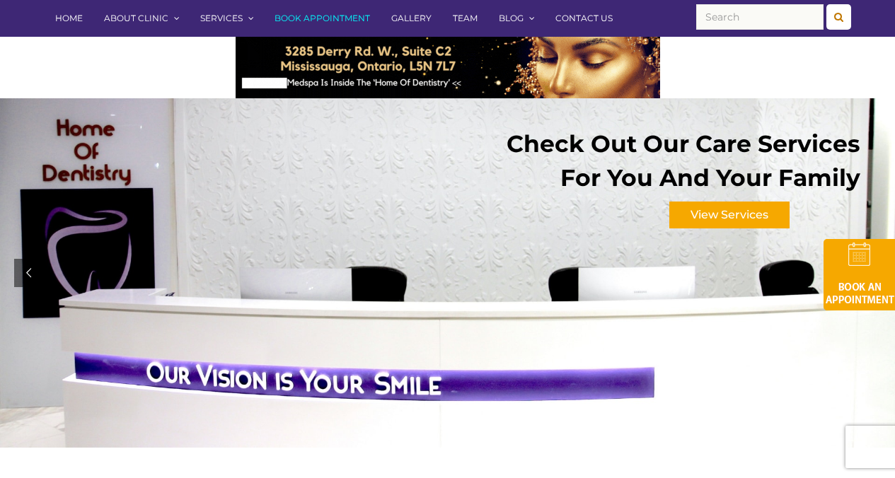 This screenshot has height=478, width=895. Describe the element at coordinates (859, 274) in the screenshot. I see `img: book-an-appointment-hod-gld.png` at that location.